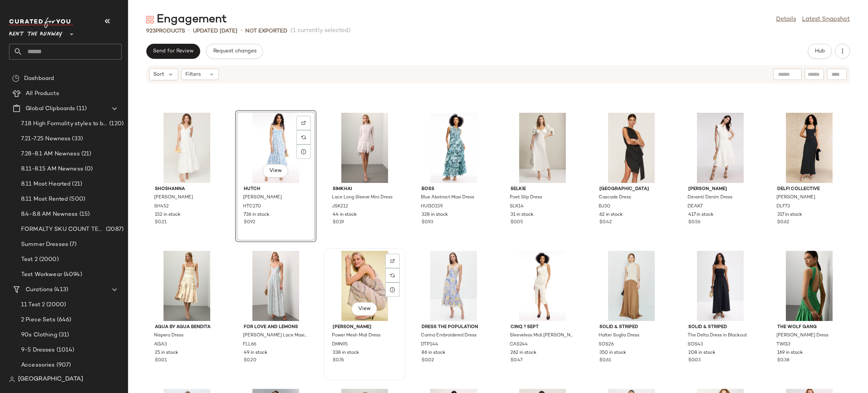 This screenshot has width=868, height=393. Describe the element at coordinates (606, 345) in the screenshot. I see `span: SOS26` at that location.